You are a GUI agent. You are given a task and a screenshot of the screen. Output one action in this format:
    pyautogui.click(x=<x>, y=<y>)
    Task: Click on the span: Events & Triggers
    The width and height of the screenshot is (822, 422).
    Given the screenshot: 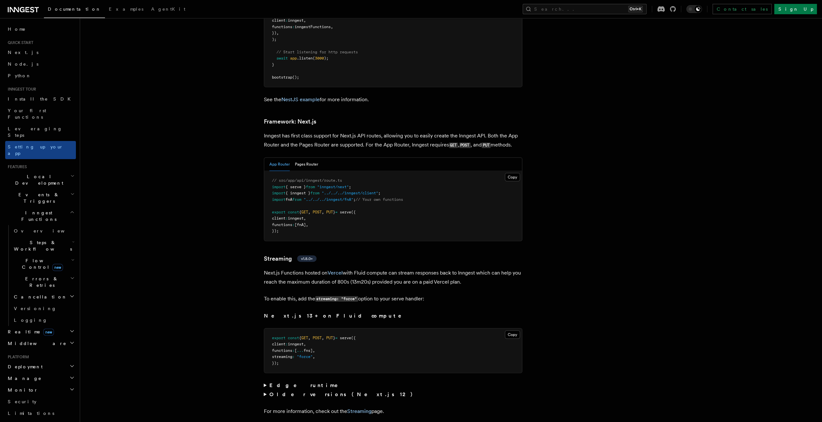 What is the action you would take?
    pyautogui.click(x=38, y=198)
    